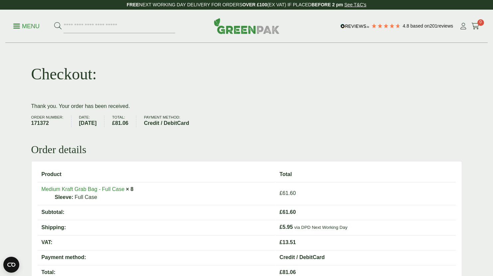  Describe the element at coordinates (246, 149) in the screenshot. I see `h2: Order details` at that location.